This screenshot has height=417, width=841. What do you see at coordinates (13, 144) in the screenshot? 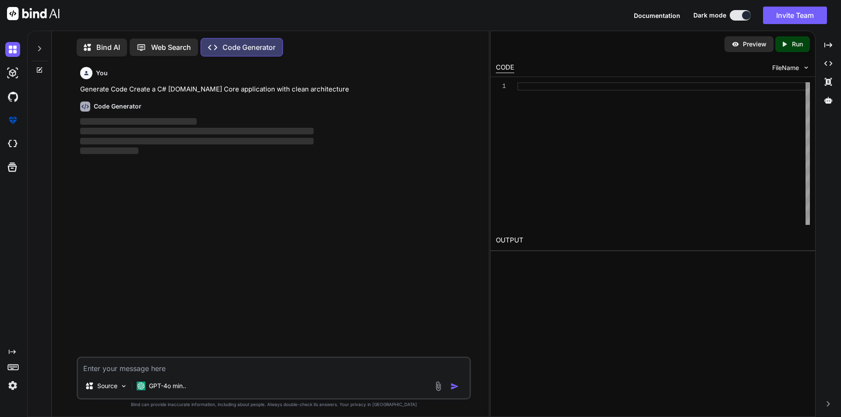
I see `img: cloudideIcon` at bounding box center [13, 144].